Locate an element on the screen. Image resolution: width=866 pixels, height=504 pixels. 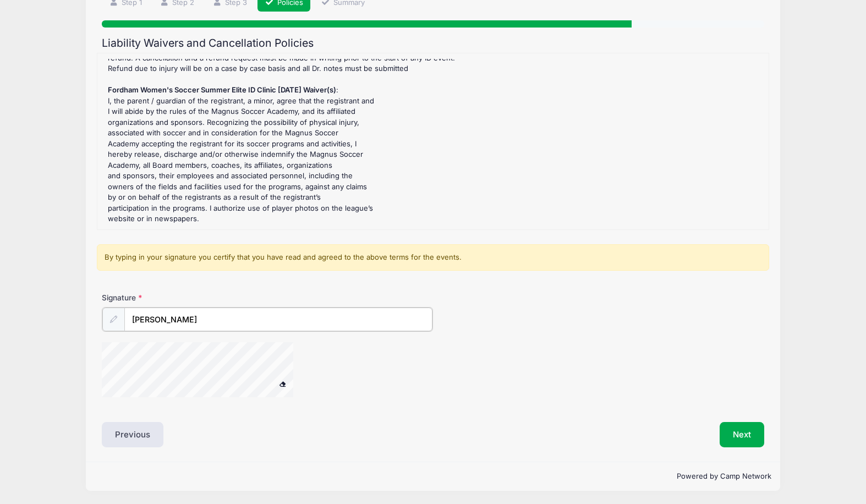
div: : There is a $50.00 non-refundable processing fee for all cancellations. Refund request a month p... is located at coordinates (433, 141).